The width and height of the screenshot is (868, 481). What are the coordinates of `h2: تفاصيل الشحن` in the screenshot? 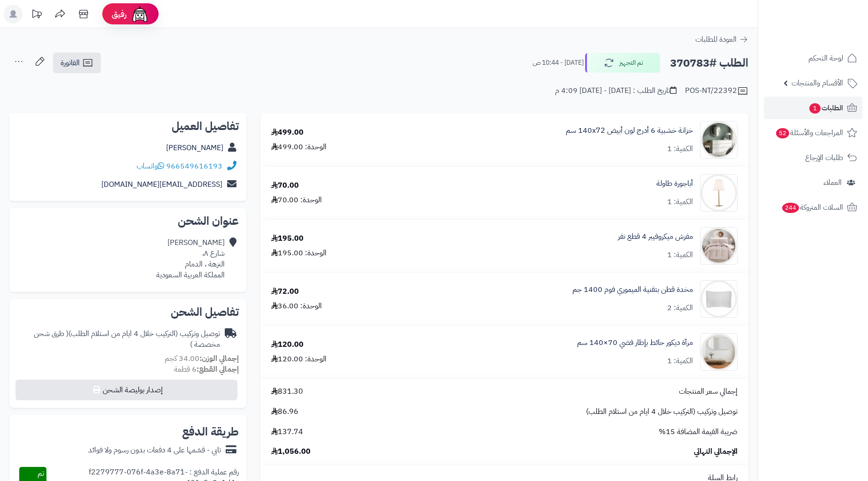 It's located at (127, 312).